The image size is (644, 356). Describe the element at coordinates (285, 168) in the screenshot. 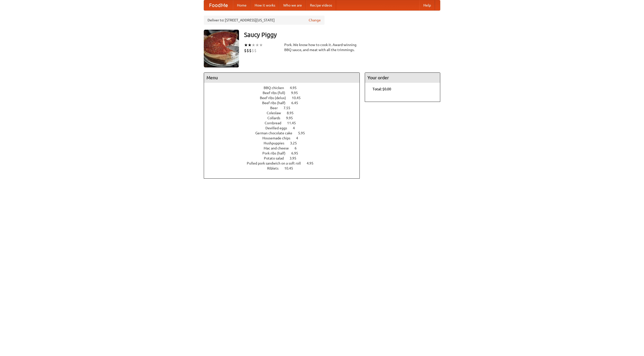

I see `a: Riblets 10.45` at that location.